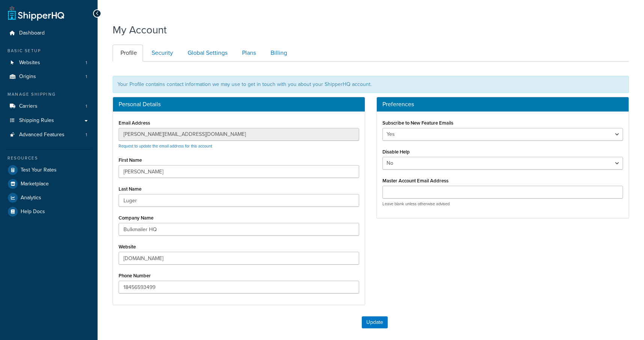  What do you see at coordinates (49, 170) in the screenshot?
I see `a: Test Your Rates` at bounding box center [49, 170].